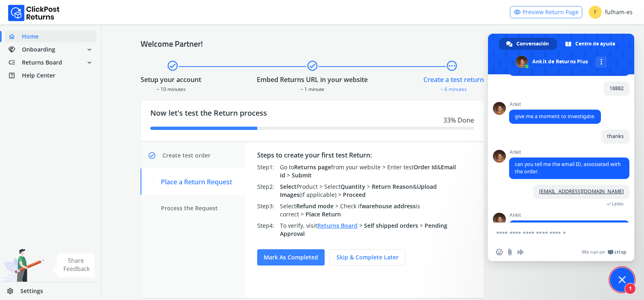 The height and width of the screenshot is (300, 644). Describe the element at coordinates (392, 186) in the screenshot. I see `span: Return Reason` at that location.